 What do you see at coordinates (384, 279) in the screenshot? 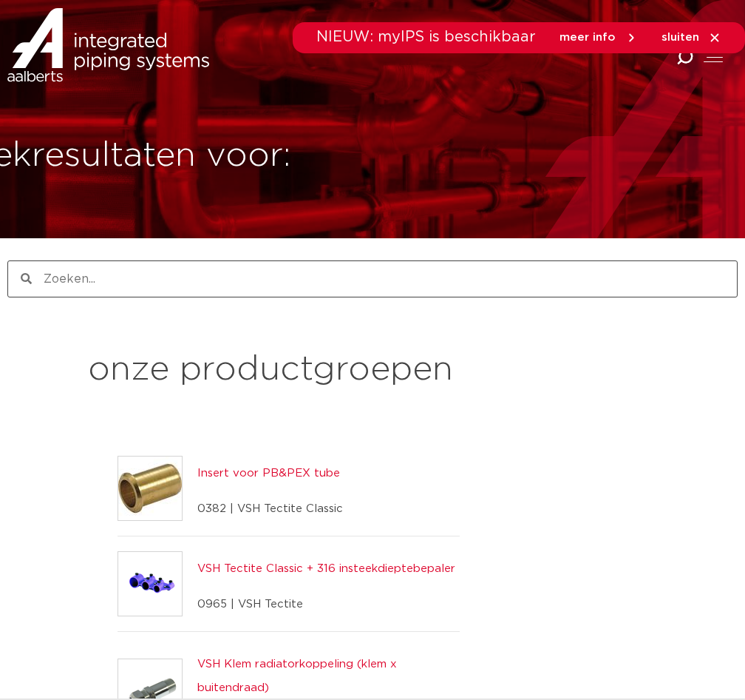
I see `input: Zoeken...` at bounding box center [384, 279].